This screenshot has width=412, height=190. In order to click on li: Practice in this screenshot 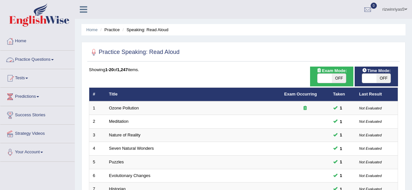, I will do `click(109, 30)`.